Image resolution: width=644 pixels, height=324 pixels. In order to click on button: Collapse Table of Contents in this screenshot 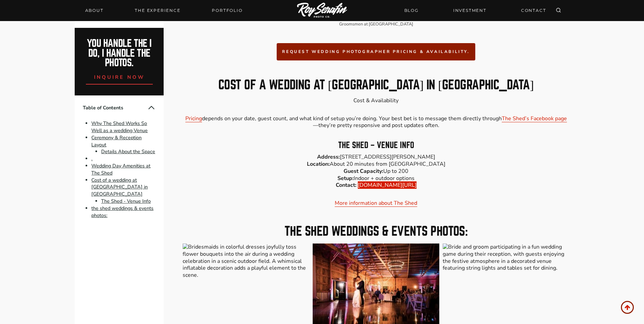, I will do `click(151, 108)`.